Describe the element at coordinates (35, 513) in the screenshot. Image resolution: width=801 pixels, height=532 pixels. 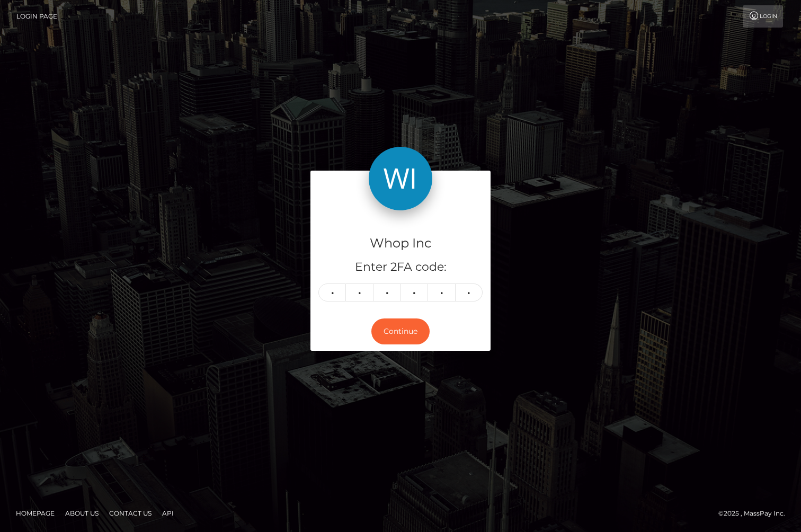
I see `a: Homepage` at that location.